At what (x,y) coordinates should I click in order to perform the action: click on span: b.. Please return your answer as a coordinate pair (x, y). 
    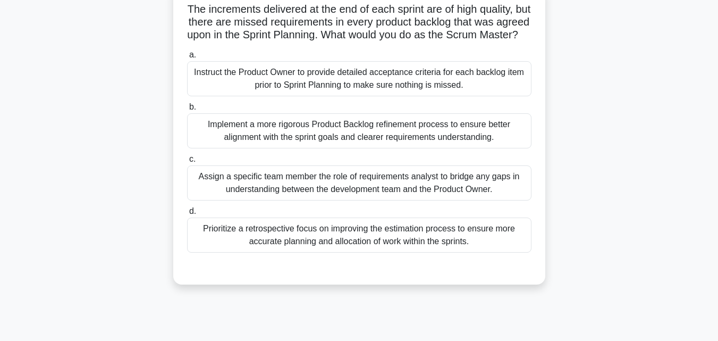
    Looking at the image, I should click on (192, 106).